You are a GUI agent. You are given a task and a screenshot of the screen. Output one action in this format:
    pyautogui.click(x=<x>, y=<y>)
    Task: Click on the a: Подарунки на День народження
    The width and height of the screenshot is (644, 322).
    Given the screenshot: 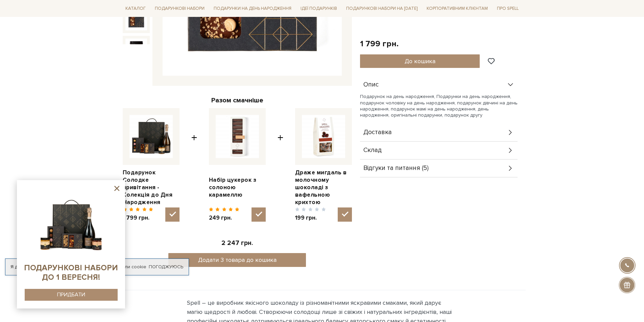 What is the action you would take?
    pyautogui.click(x=253, y=8)
    